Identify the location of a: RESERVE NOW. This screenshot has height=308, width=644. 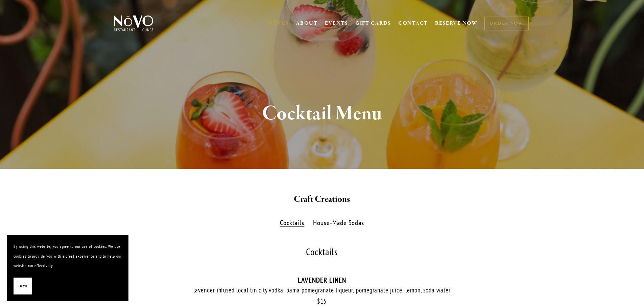
(456, 23).